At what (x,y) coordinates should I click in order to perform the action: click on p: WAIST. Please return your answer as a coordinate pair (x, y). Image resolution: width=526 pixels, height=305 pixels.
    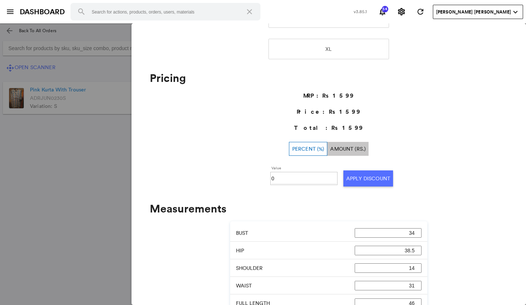
    Looking at the image, I should click on (295, 285).